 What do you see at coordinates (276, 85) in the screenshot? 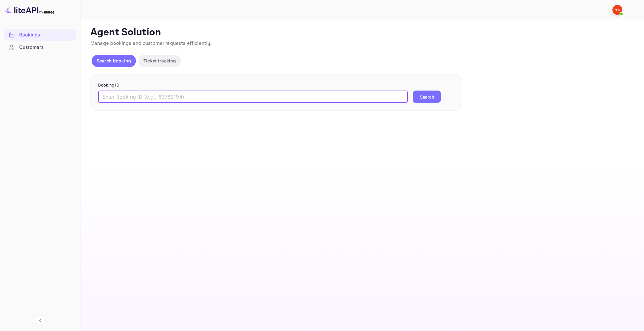
I see `p: Booking ID` at bounding box center [276, 85].